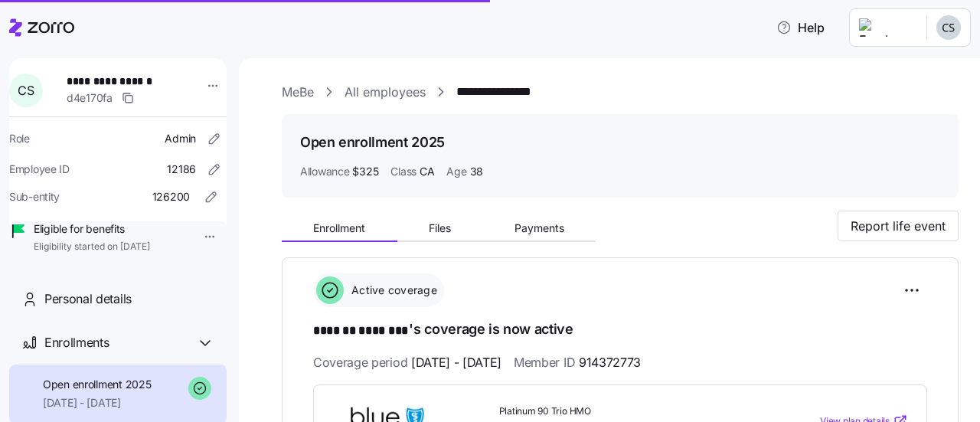 This screenshot has width=980, height=422. I want to click on span: Member ID, so click(578, 362).